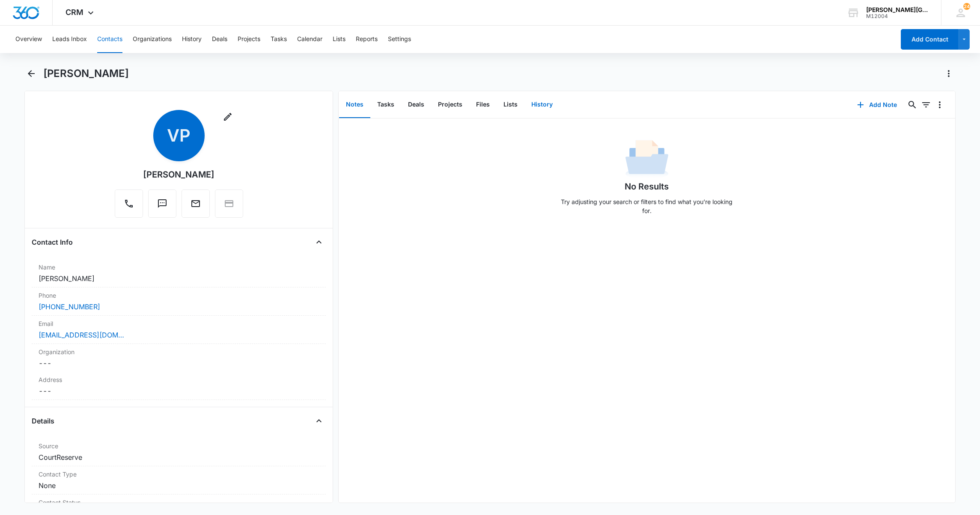 Image resolution: width=980 pixels, height=515 pixels. What do you see at coordinates (152, 39) in the screenshot?
I see `button: Organizations` at bounding box center [152, 39].